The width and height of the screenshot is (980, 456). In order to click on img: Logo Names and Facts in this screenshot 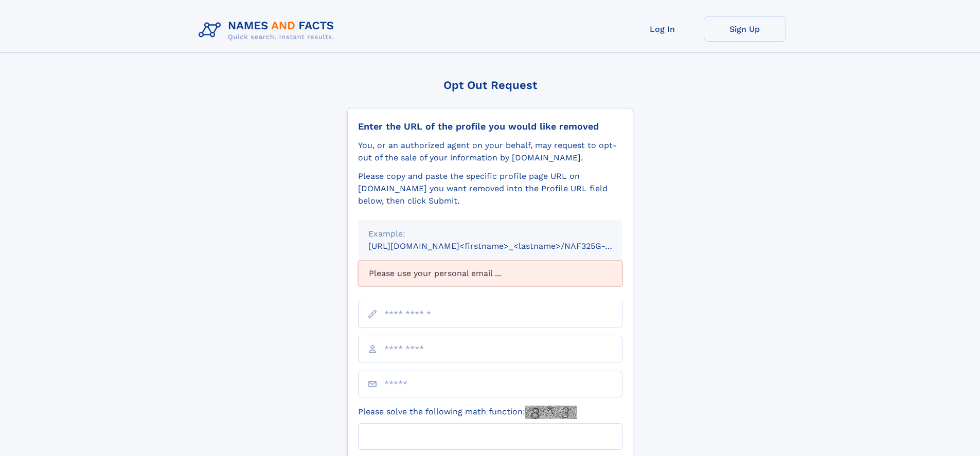, I will do `click(268, 30)`.